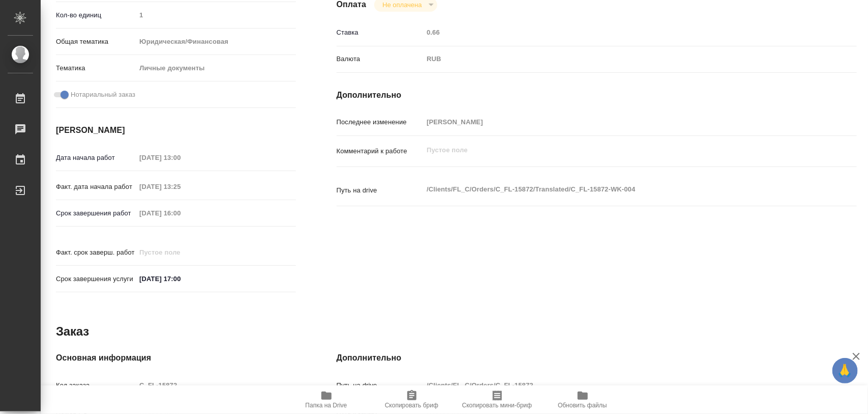 The height and width of the screenshot is (414, 868). What do you see at coordinates (618, 59) in the screenshot?
I see `div: RUB` at bounding box center [618, 59].